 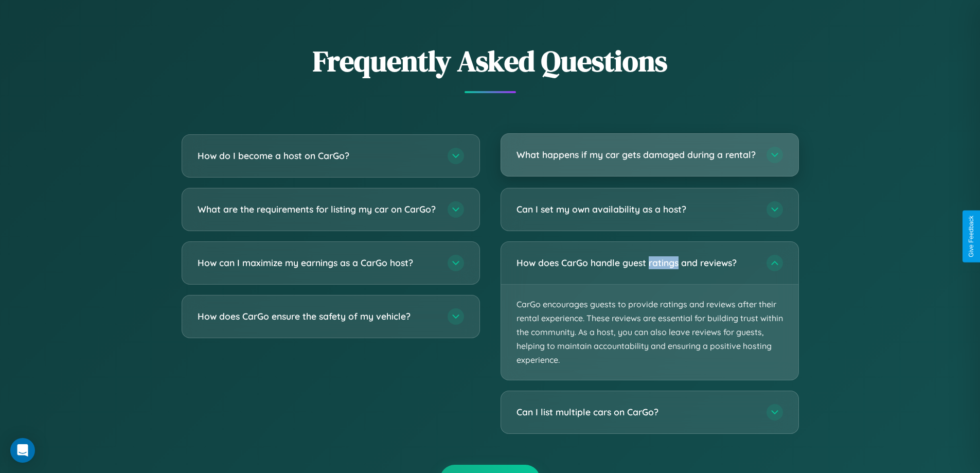 What do you see at coordinates (636, 154) in the screenshot?
I see `h3: What happens if my car gets damaged during a rental?` at bounding box center [636, 154].